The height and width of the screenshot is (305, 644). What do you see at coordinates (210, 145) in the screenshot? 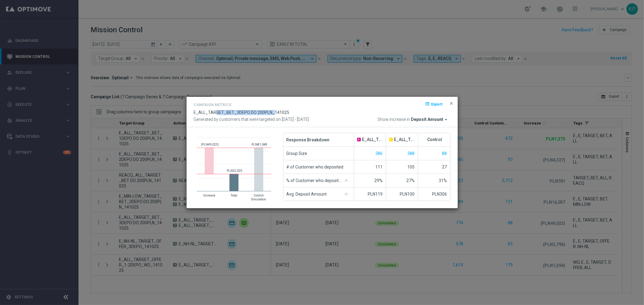
I see `text: (PLN49,023)` at bounding box center [210, 145].